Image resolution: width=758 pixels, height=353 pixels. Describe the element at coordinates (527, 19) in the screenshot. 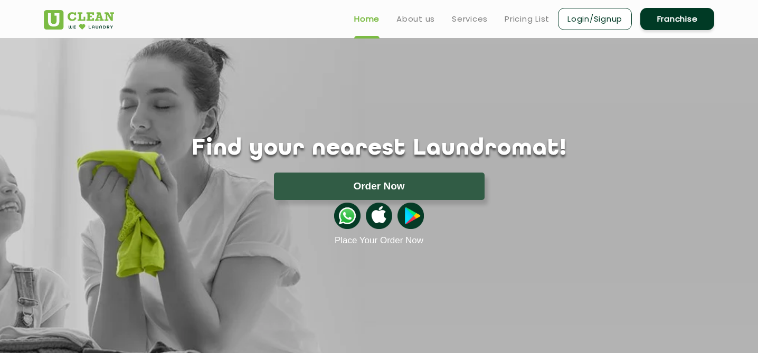

I see `a: Pricing List` at that location.